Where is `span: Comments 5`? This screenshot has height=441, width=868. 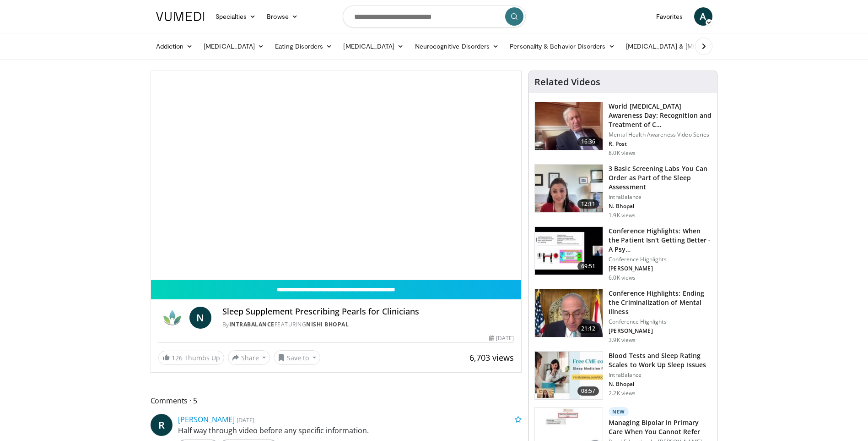
span: Comments 5 is located at coordinates (337, 400).